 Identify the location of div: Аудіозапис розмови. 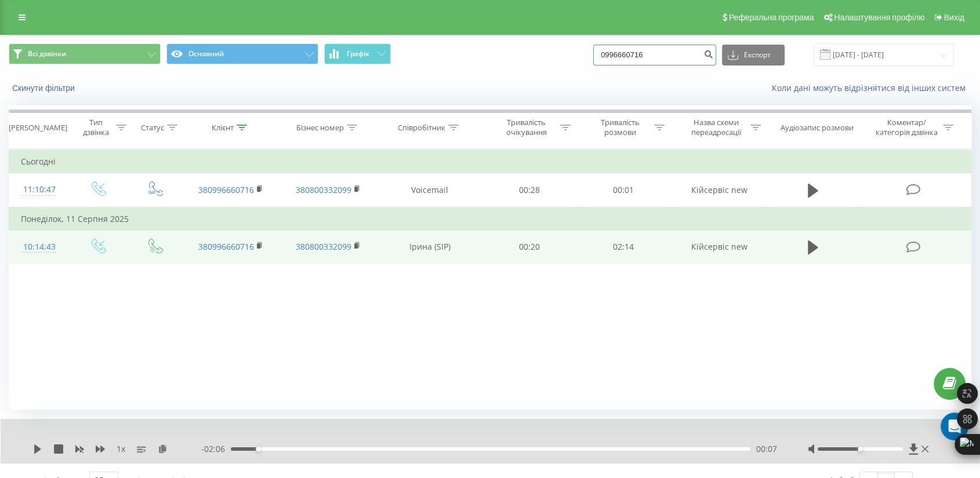
(817, 128).